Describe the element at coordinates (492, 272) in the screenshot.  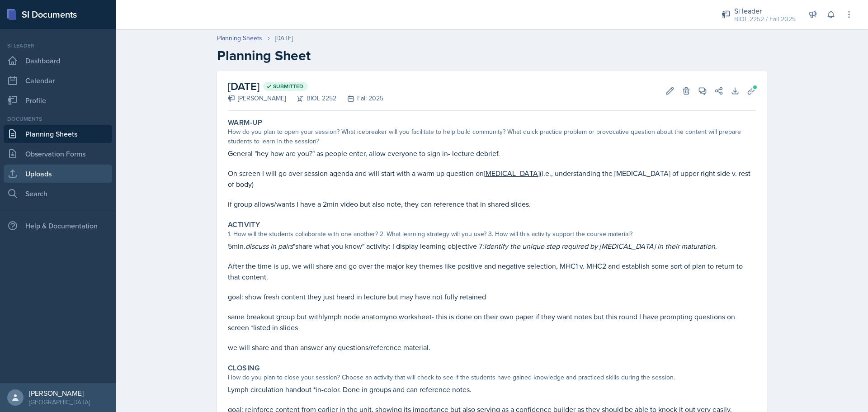
I see `p: After the time is up, we will share and go over the major key themes like positive and negative s...` at that location.